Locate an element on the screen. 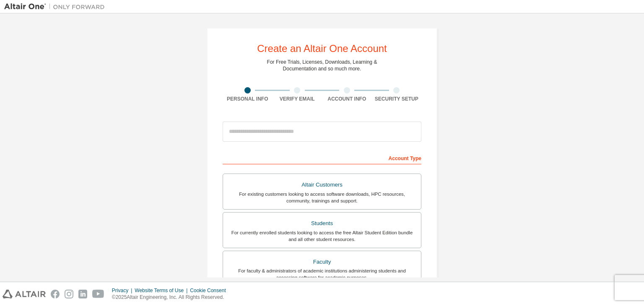 This screenshot has width=644, height=306. div: Altair Customers is located at coordinates (322, 185).